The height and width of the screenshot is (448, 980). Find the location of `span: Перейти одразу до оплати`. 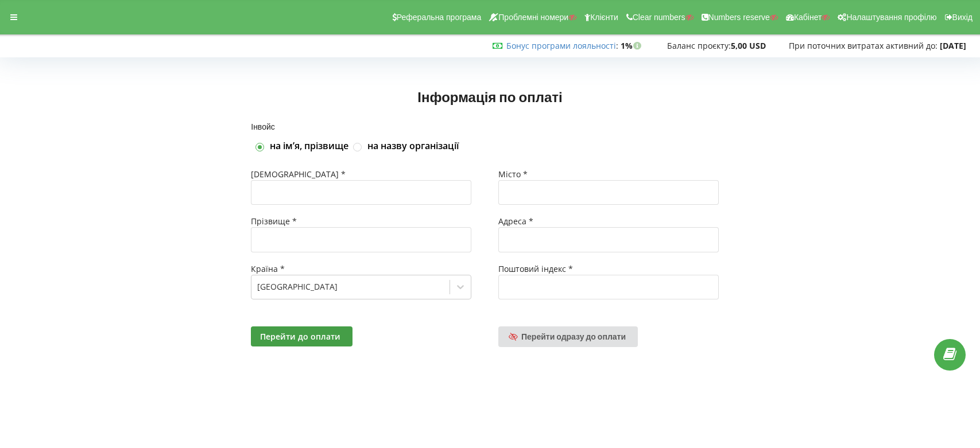

span: Перейти одразу до оплати is located at coordinates (573, 336).